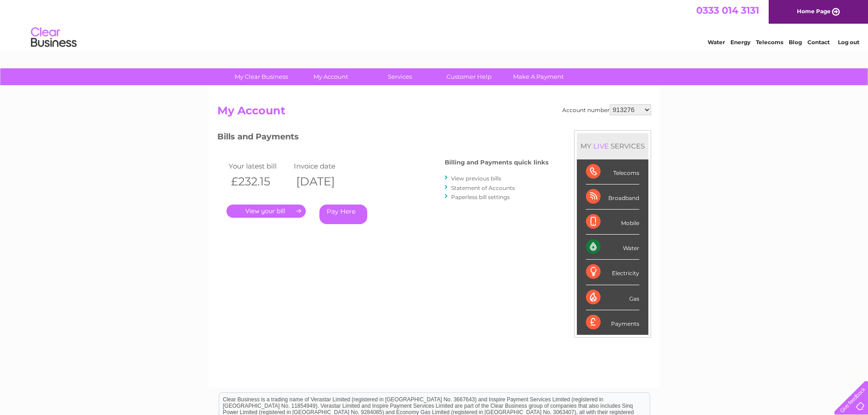 The image size is (868, 415). What do you see at coordinates (728, 10) in the screenshot?
I see `a: 0333 014 3131` at bounding box center [728, 10].